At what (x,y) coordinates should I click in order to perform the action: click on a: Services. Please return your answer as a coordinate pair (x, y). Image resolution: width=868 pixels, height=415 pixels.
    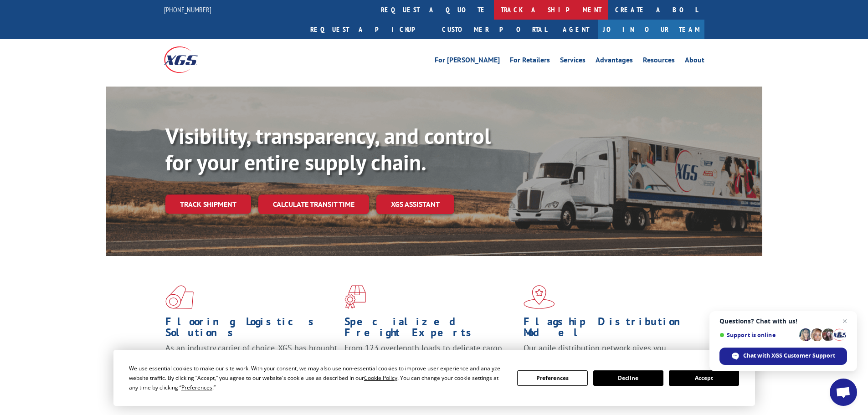
    Looking at the image, I should click on (572, 62).